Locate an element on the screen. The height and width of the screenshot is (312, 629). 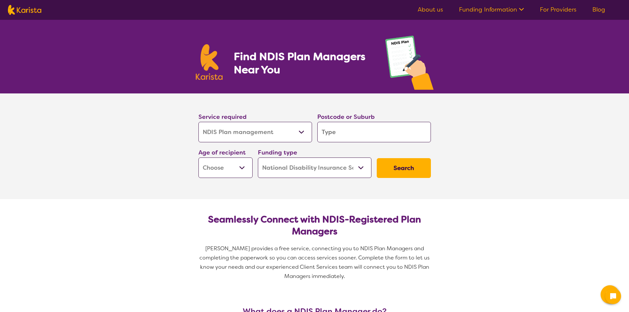
a: About us is located at coordinates (430, 10).